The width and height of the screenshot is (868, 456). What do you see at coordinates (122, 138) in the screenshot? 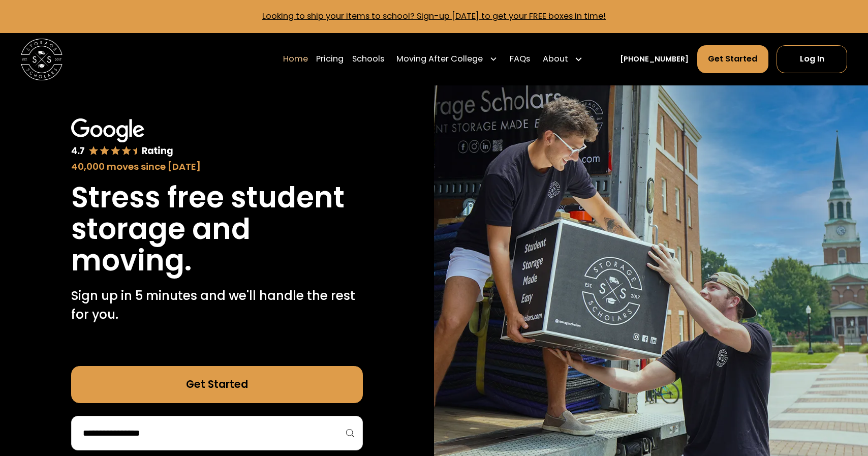
I see `img: Google 4.7 star rating` at bounding box center [122, 138].